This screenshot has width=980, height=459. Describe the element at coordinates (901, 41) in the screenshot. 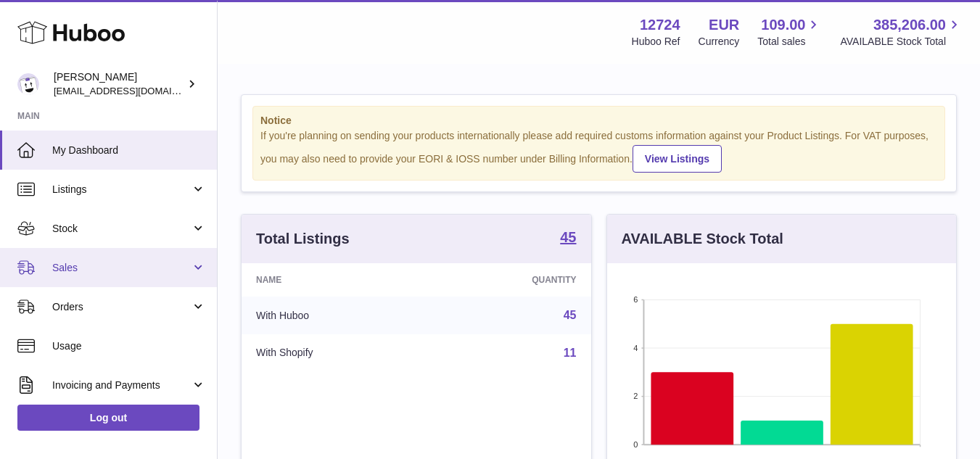

I see `span: AVAILABLE Stock Total` at that location.